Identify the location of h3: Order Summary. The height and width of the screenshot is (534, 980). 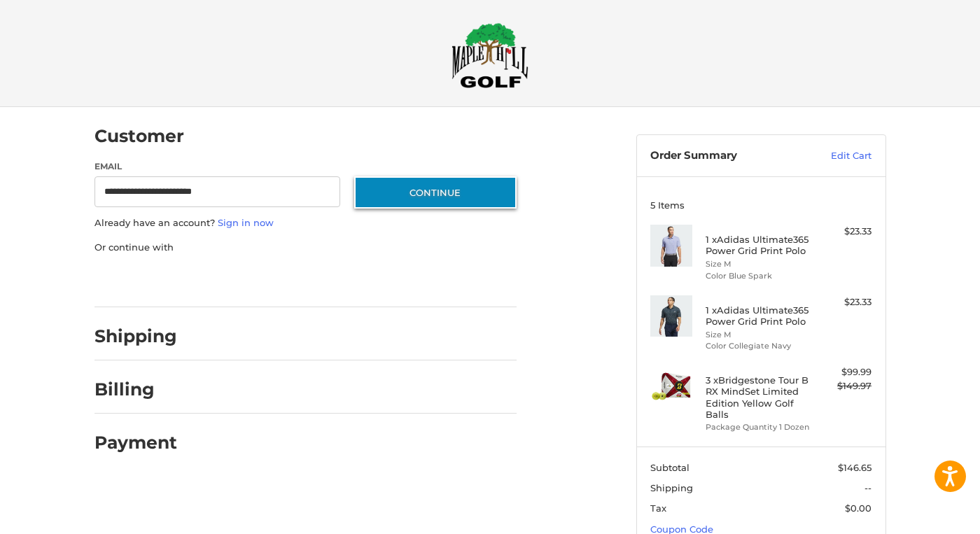
(725, 156).